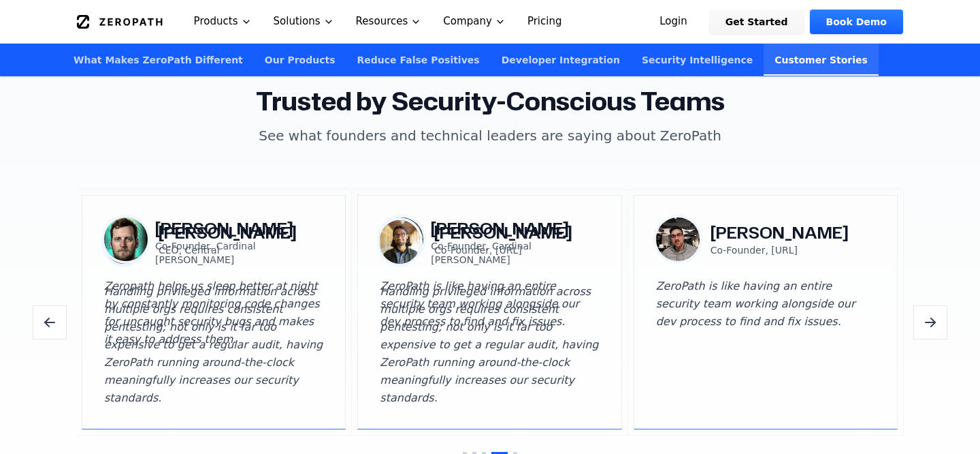  Describe the element at coordinates (227, 250) in the screenshot. I see `p: CEO, Central` at that location.